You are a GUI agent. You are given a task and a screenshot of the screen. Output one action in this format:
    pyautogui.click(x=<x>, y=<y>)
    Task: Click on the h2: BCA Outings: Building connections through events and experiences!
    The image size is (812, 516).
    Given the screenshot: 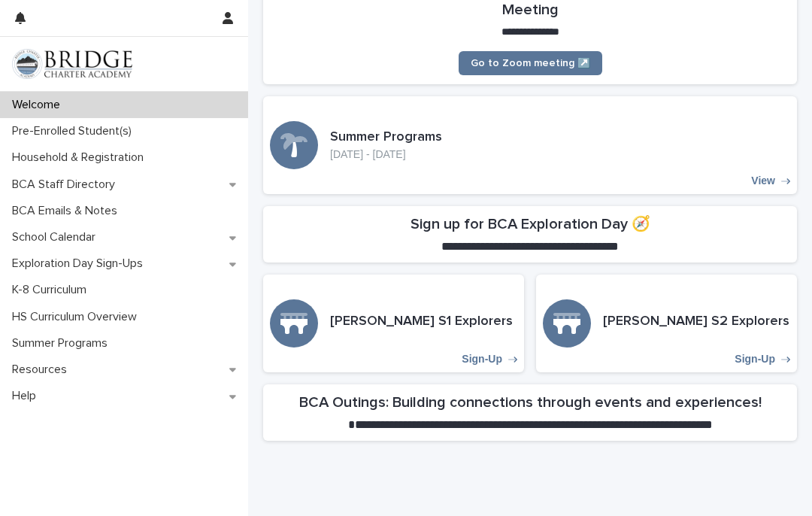 What is the action you would take?
    pyautogui.click(x=531, y=403)
    